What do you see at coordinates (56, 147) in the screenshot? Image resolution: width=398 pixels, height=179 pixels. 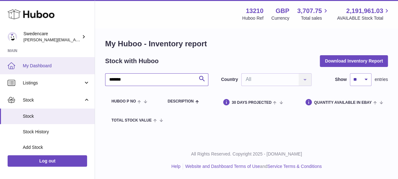 I see `span: Add Stock` at bounding box center [56, 147].